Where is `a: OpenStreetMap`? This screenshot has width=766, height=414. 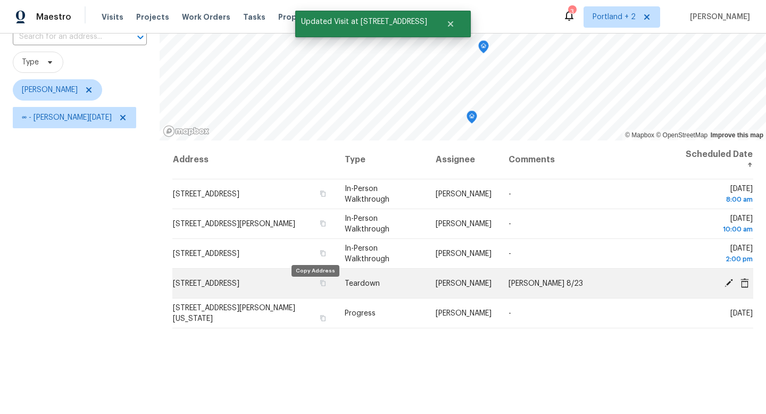 a: OpenStreetMap is located at coordinates (681, 135).